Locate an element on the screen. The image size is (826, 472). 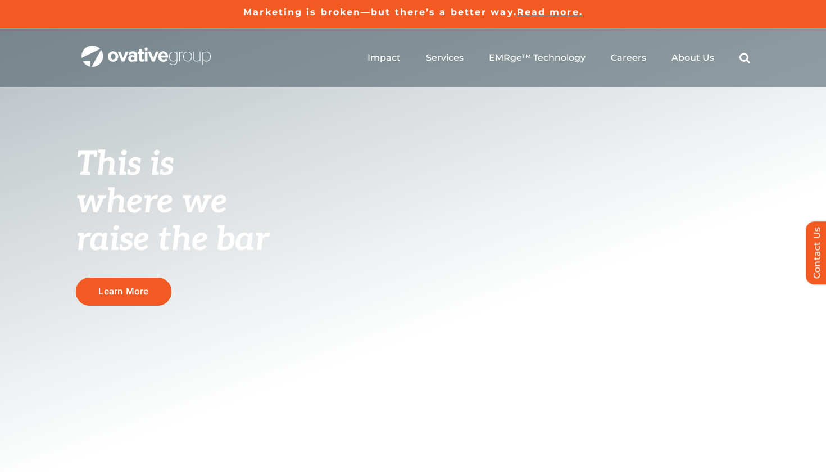
a: OG_Full_horizontal_WHT is located at coordinates (146, 49).